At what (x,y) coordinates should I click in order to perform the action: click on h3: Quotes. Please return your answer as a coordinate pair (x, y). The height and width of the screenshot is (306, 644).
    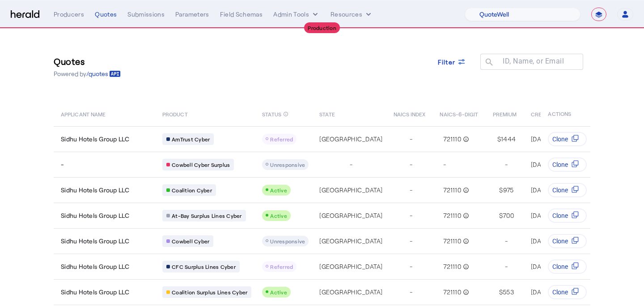
    Looking at the image, I should click on (87, 61).